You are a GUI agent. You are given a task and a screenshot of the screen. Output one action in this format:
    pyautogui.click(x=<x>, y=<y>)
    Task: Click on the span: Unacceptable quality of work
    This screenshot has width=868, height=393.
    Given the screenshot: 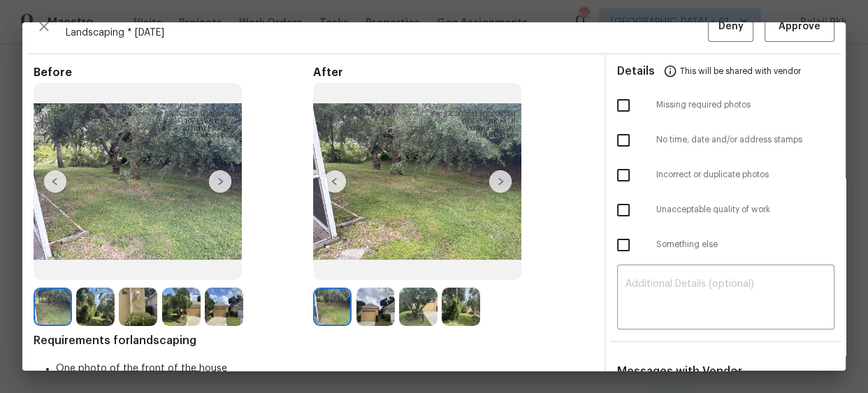 What is the action you would take?
    pyautogui.click(x=745, y=210)
    